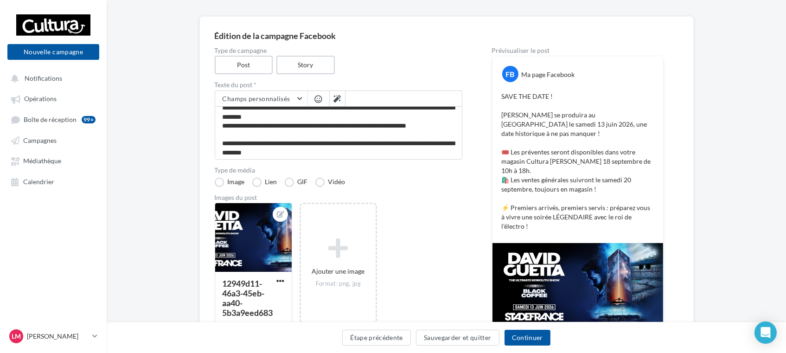 This screenshot has height=353, width=786. I want to click on a: Campagnes, so click(53, 140).